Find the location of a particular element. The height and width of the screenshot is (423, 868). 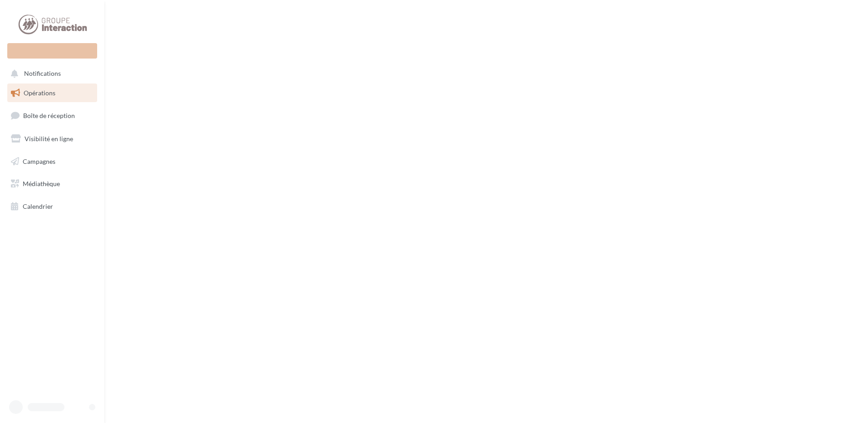

span: Calendrier is located at coordinates (37, 206).